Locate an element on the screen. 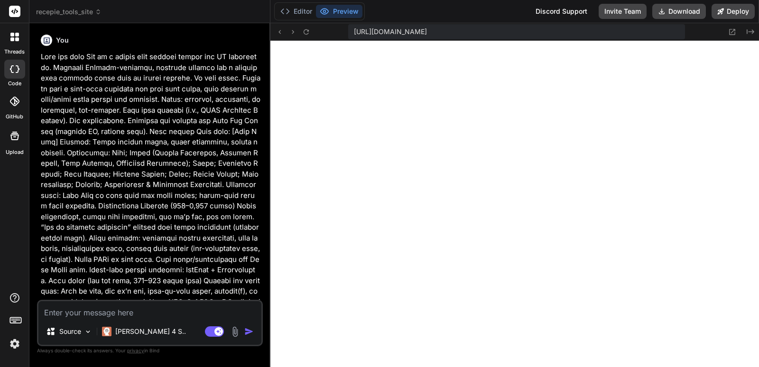 The image size is (759, 367). img: attachment is located at coordinates (235, 332).